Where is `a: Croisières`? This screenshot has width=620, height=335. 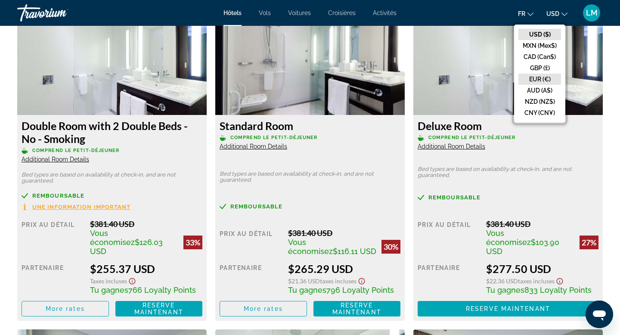
a: Croisières is located at coordinates (342, 13).